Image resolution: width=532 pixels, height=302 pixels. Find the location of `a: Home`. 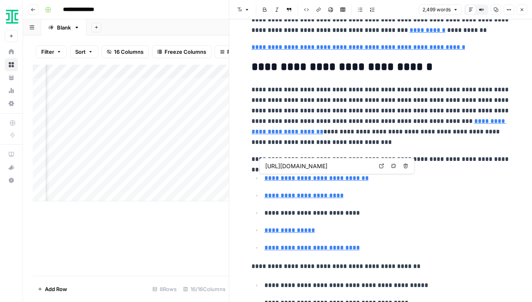

a: Home is located at coordinates (11, 52).